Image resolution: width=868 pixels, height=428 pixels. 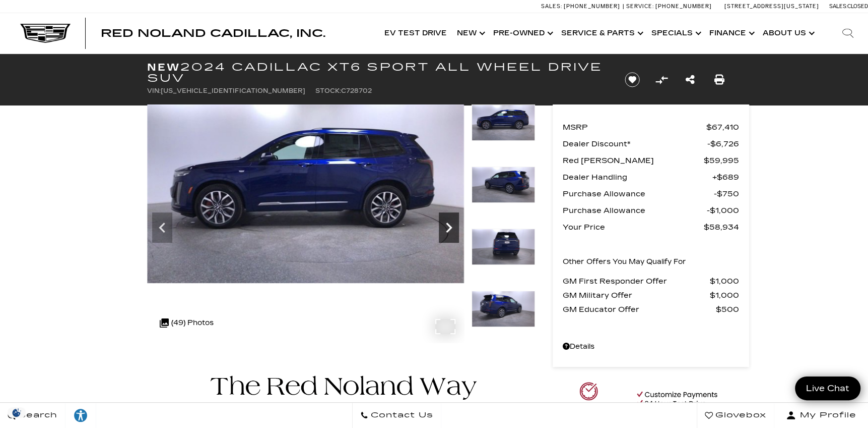 I want to click on span: Search, so click(x=37, y=415).